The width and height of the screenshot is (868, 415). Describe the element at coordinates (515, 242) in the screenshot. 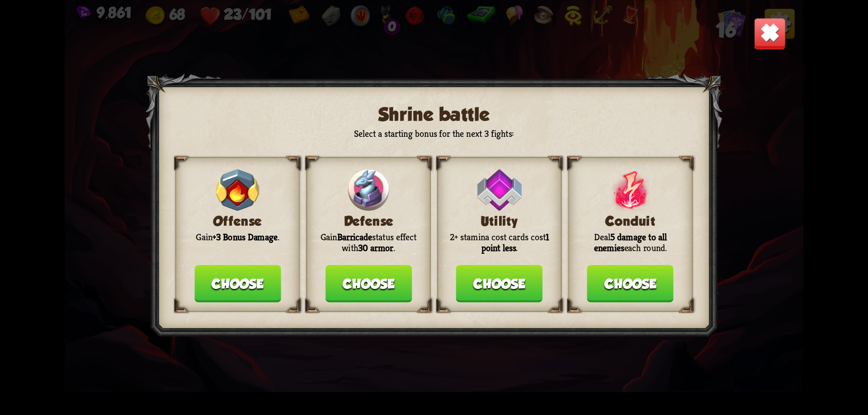

I see `b: 1 point less` at that location.